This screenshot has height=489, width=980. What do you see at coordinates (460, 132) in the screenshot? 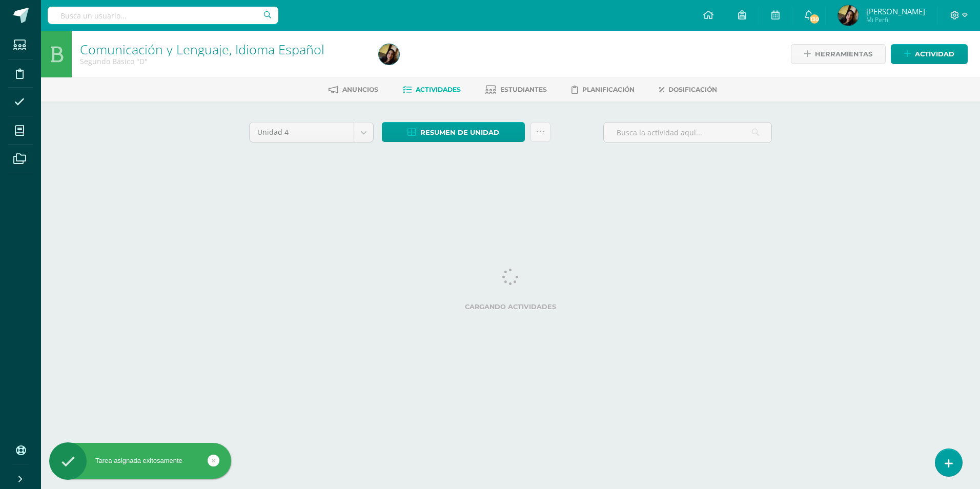
I see `span: Resumen de unidad` at bounding box center [460, 132].